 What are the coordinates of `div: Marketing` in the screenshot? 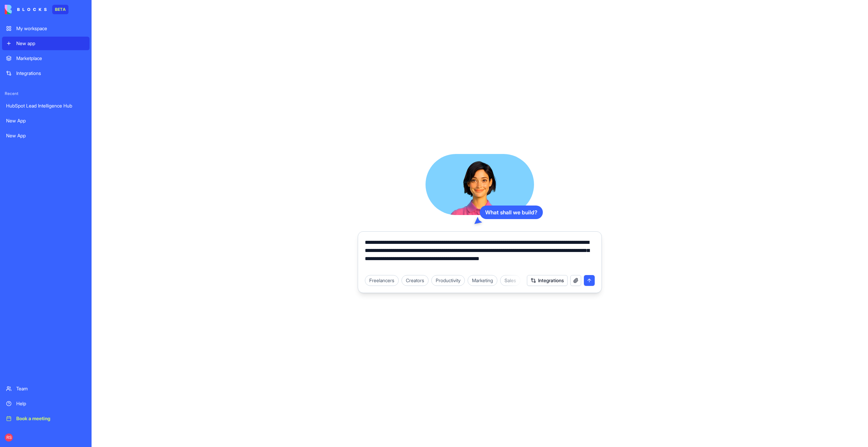 It's located at (482, 280).